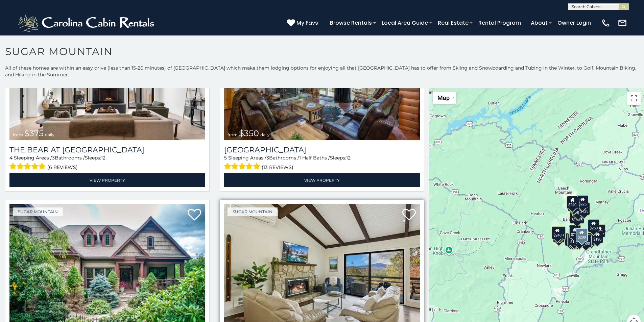 This screenshot has height=322, width=644. What do you see at coordinates (107, 150) in the screenshot?
I see `h3: The Bear At Sugar Mountain` at bounding box center [107, 150].